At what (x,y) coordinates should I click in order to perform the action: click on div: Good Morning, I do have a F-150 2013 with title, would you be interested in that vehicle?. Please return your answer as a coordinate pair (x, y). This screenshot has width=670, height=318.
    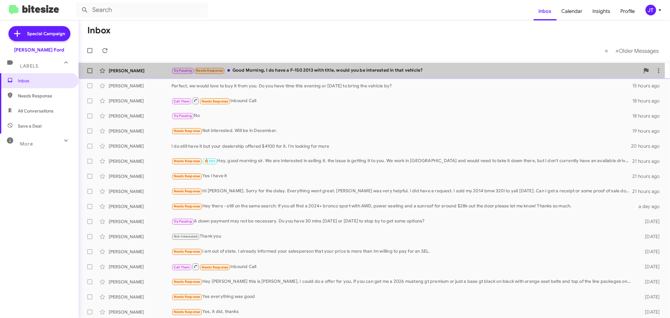
    Looking at the image, I should click on (405, 70).